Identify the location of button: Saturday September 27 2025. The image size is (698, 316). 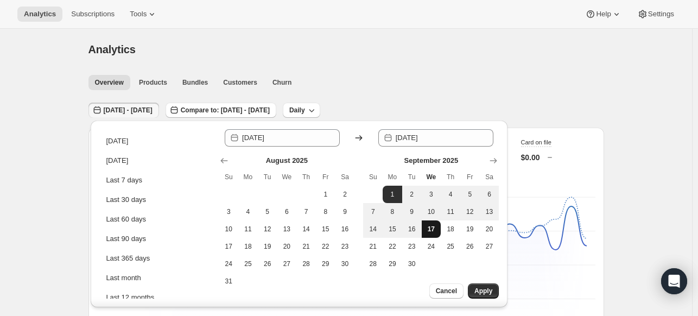
(490, 246).